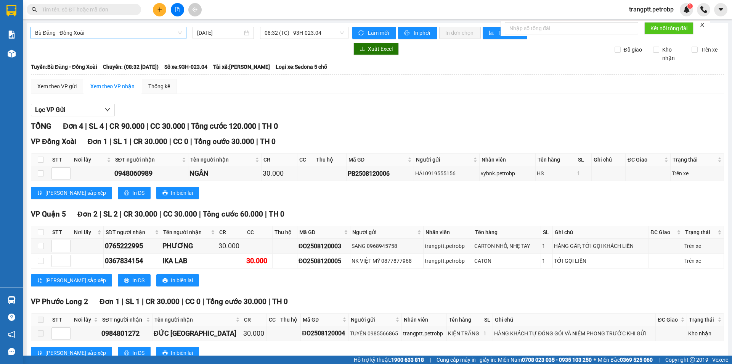 The height and width of the screenshot is (364, 732). Describe the element at coordinates (160, 10) in the screenshot. I see `span: plus` at that location.